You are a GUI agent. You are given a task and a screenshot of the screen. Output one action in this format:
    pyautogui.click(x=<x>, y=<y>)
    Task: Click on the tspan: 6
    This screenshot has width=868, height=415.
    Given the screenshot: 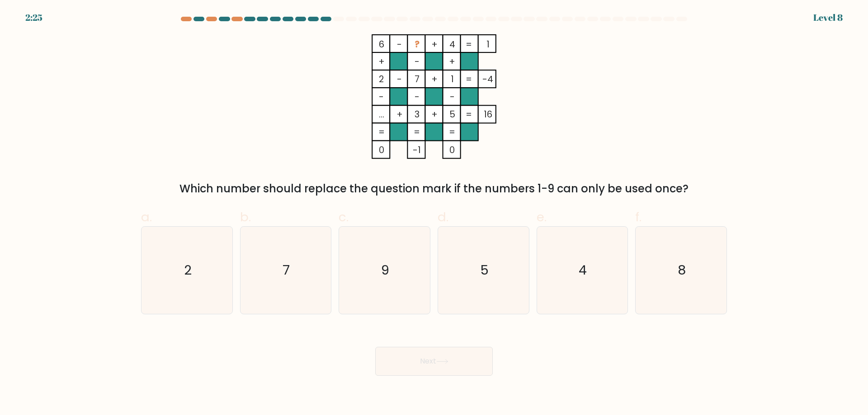 What is the action you would take?
    pyautogui.click(x=382, y=44)
    